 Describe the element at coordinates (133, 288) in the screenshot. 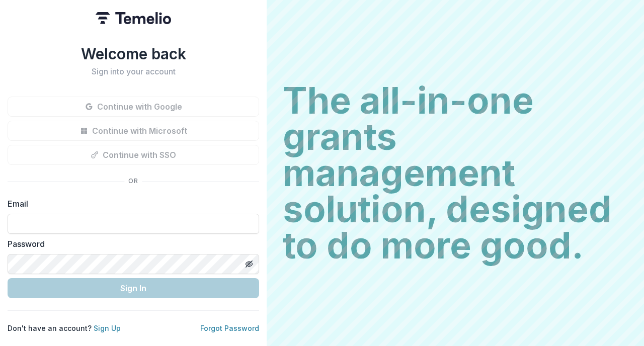

I see `button: Sign In` at that location.